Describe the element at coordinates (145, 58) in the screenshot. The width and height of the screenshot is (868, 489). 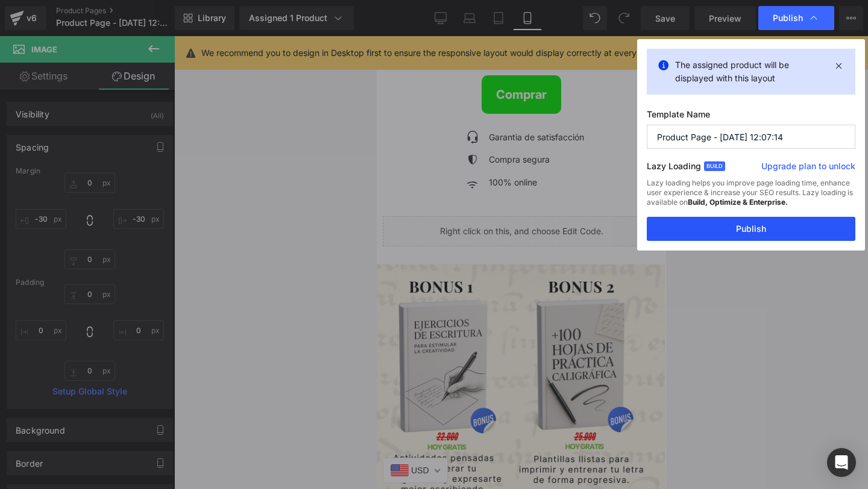
I see `span: Comprar` at that location.